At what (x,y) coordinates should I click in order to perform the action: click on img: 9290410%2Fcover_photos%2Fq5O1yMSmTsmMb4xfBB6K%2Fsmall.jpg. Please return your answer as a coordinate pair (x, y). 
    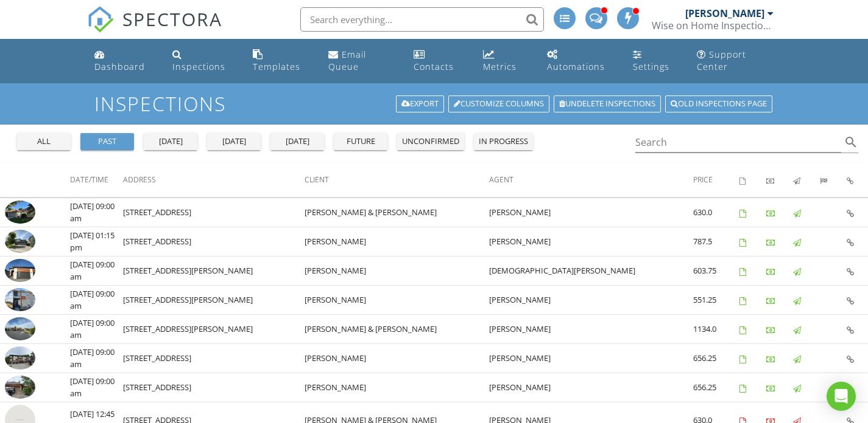
    Looking at the image, I should click on (20, 242).